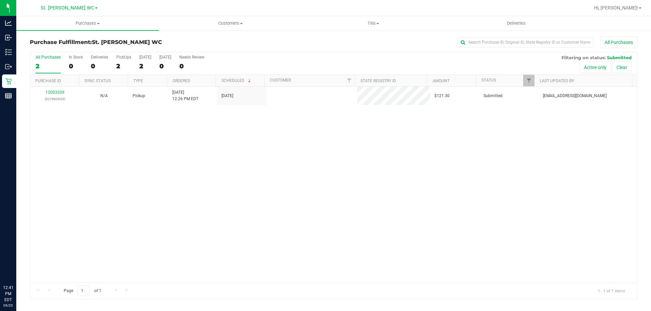 The image size is (651, 311). What do you see at coordinates (621, 67) in the screenshot?
I see `button: Clear` at bounding box center [621, 67].